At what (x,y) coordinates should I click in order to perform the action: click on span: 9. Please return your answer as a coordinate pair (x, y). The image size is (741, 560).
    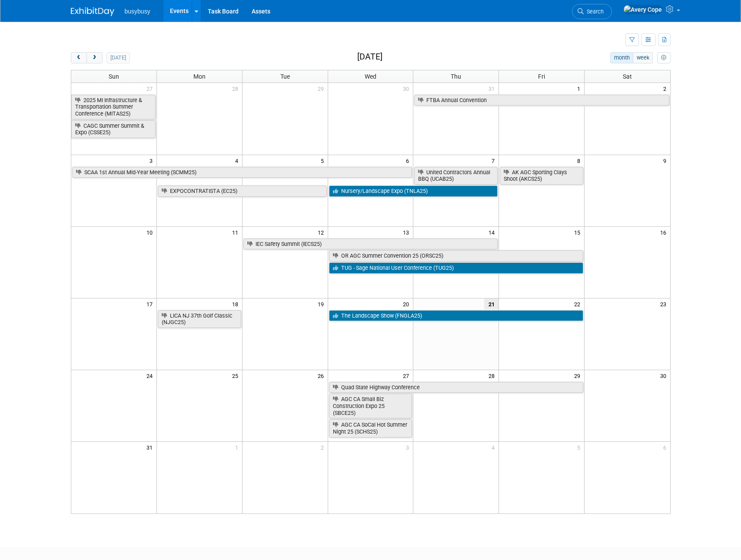
    Looking at the image, I should click on (666, 160).